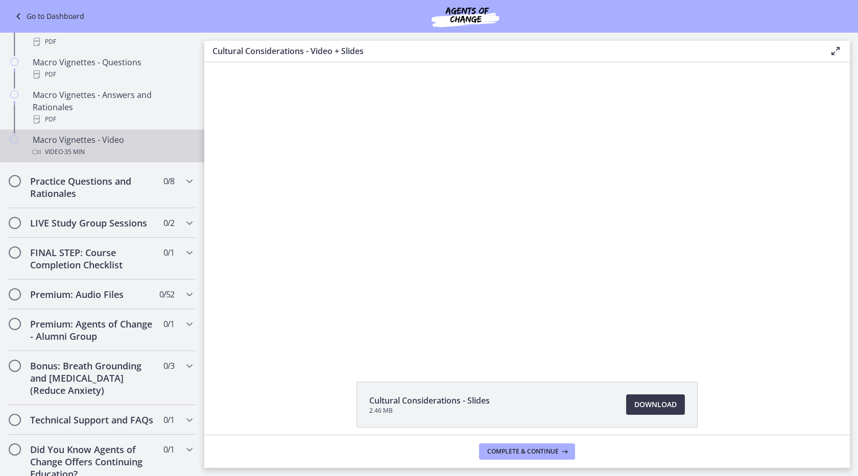  What do you see at coordinates (513, 51) in the screenshot?
I see `h3: Cultural Considerations - Video + Slides` at bounding box center [513, 51].